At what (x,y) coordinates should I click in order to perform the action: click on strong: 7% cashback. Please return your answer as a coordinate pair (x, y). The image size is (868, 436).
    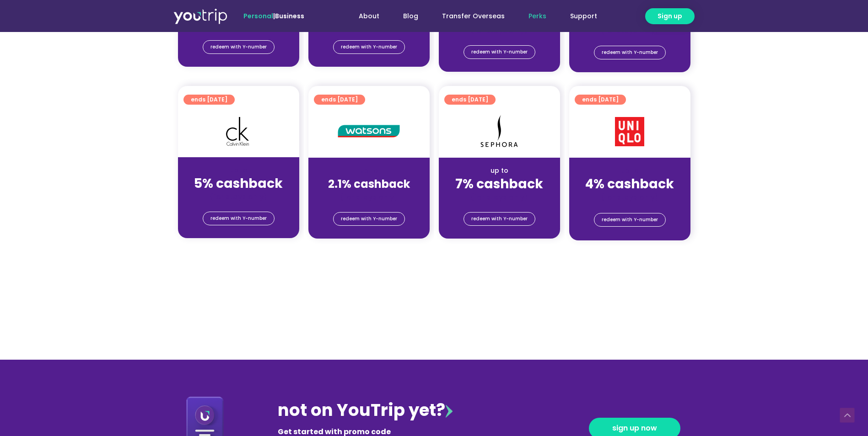
    Looking at the image, I should click on (499, 184).